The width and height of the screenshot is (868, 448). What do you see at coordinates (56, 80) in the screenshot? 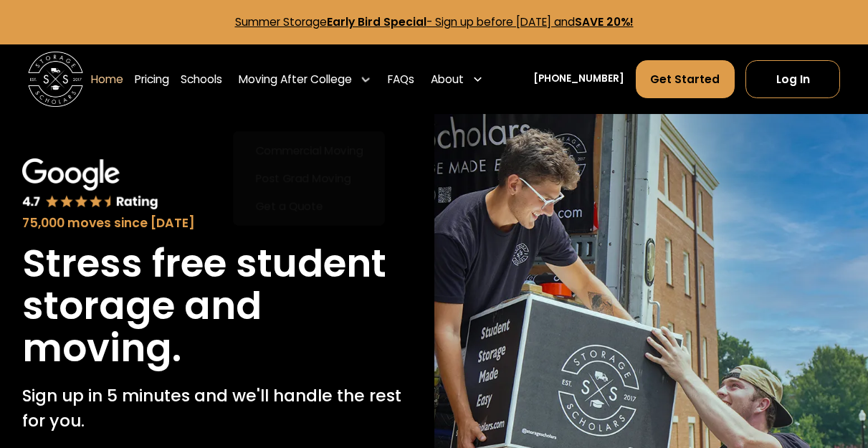
I see `a: home` at bounding box center [56, 80].